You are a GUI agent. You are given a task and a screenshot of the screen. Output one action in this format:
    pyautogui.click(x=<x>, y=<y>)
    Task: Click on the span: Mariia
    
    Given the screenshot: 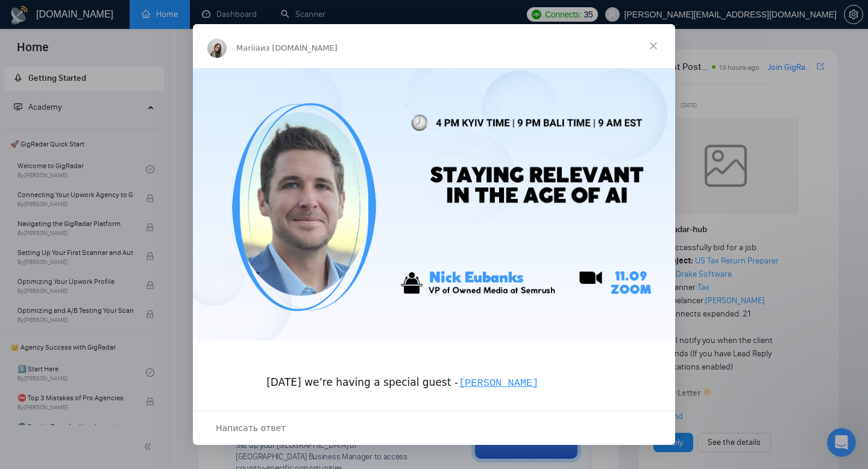 What is the action you would take?
    pyautogui.click(x=248, y=48)
    